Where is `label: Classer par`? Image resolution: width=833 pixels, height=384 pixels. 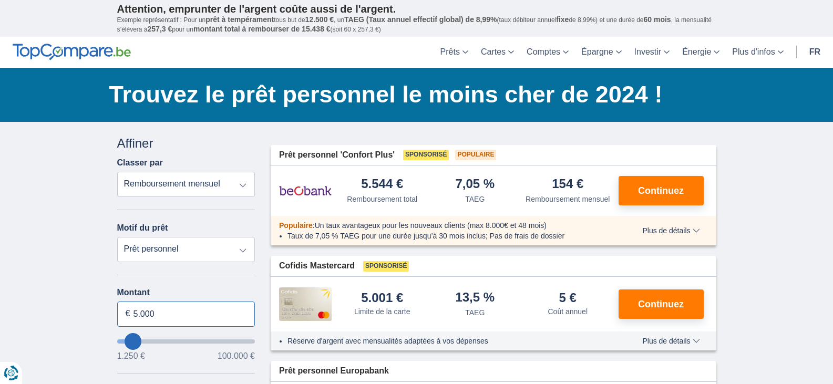 label: Classer par is located at coordinates (140, 163).